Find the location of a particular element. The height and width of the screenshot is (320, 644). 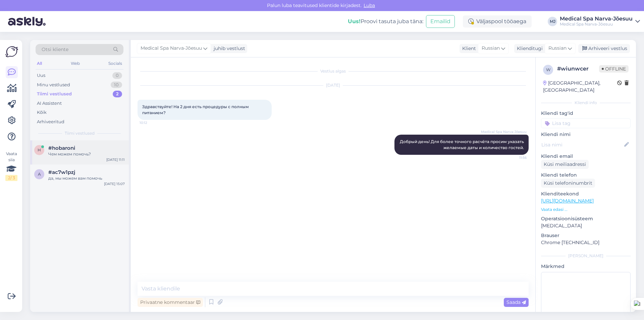

span: Добрый день! Для более точного расчёта просим указать желаемые даты и количество гостей. is located at coordinates (462, 144).